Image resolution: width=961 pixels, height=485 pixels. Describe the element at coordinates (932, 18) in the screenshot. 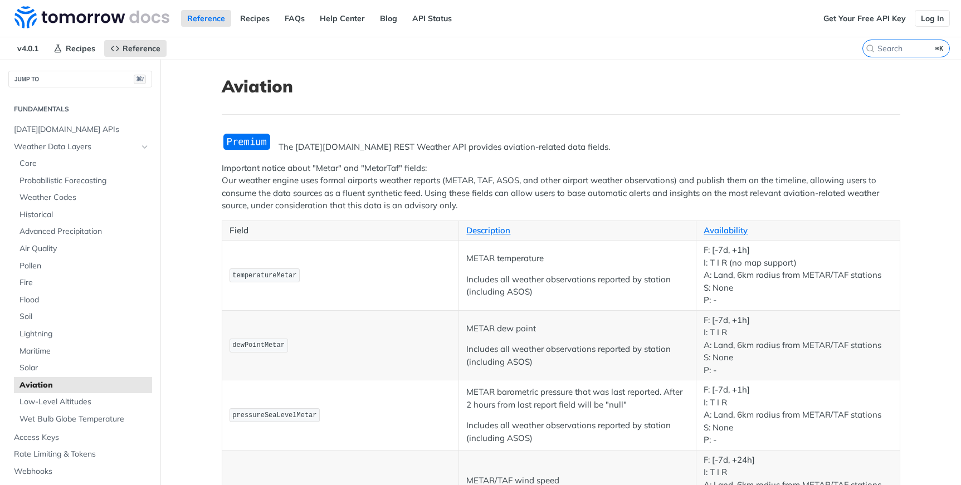

I see `a: Log In` at that location.